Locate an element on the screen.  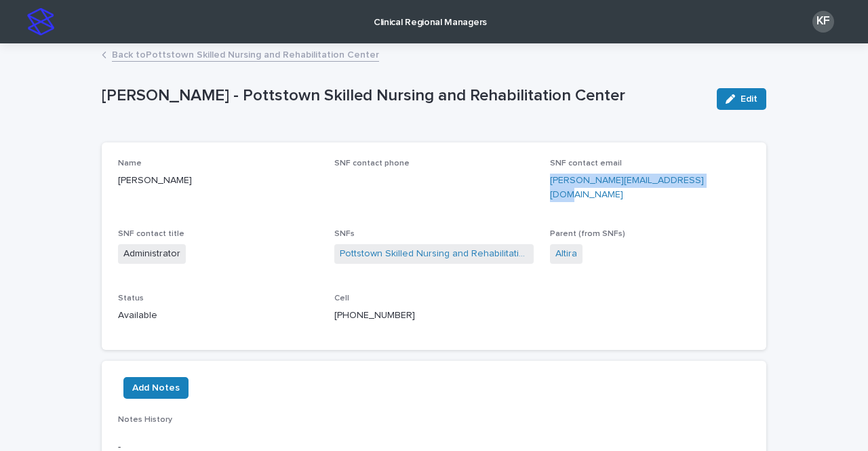
a: Altira is located at coordinates (566, 254).